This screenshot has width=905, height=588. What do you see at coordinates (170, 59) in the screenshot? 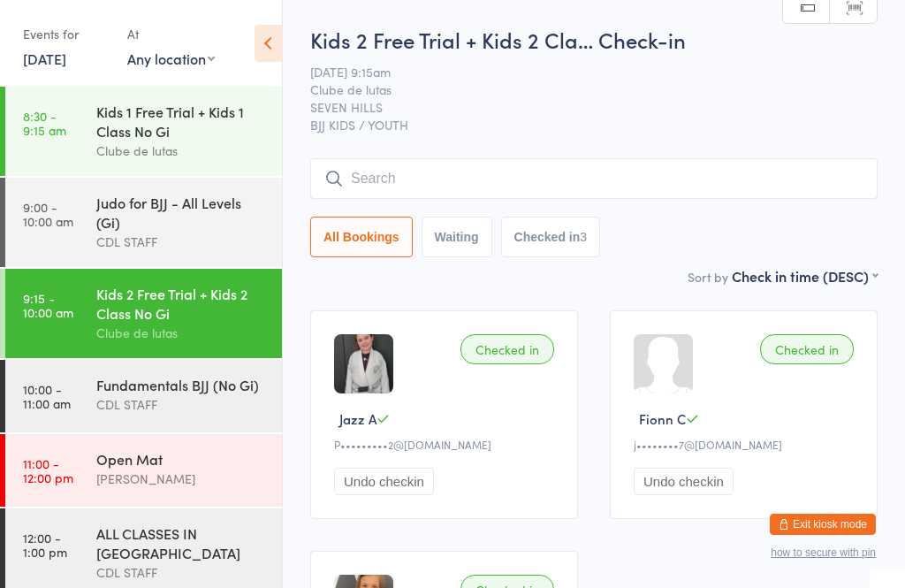
I see `div: Any location` at bounding box center [170, 59].